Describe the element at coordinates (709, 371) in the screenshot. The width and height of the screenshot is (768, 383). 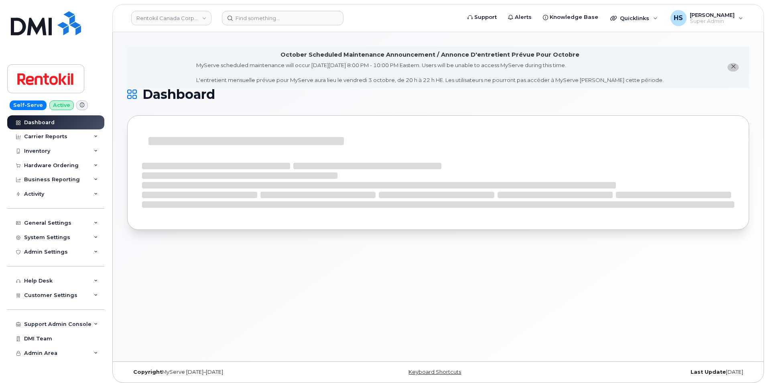
I see `strong: Last Update` at that location.